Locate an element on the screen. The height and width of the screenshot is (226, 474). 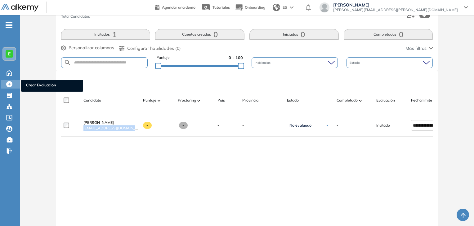
a: Agendar una demo is located at coordinates (175, 7).